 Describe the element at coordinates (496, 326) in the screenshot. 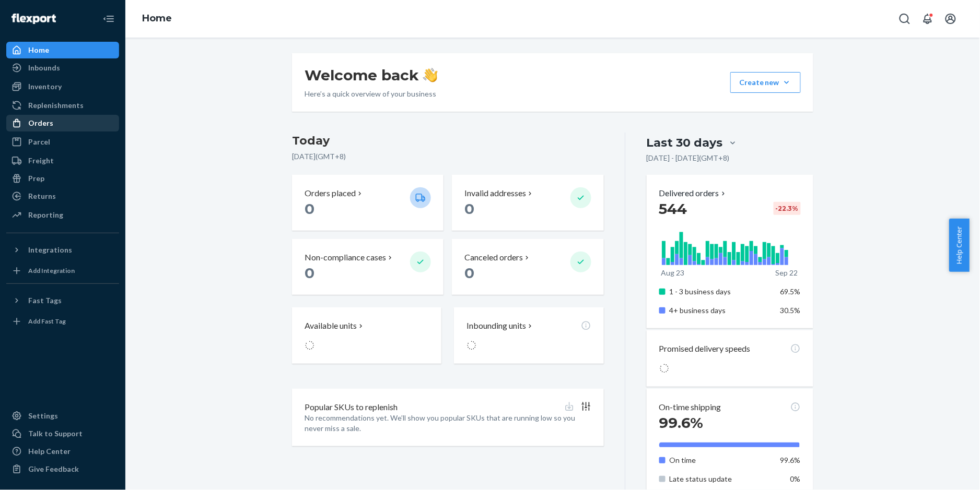

I see `p: Inbounding units` at that location.